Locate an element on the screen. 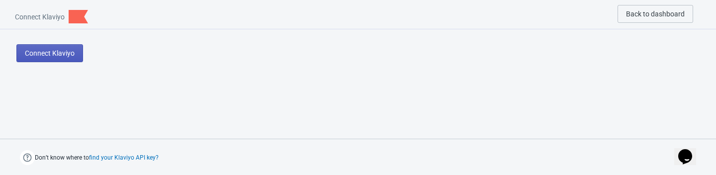  span: Don’t know where to is located at coordinates (97, 158).